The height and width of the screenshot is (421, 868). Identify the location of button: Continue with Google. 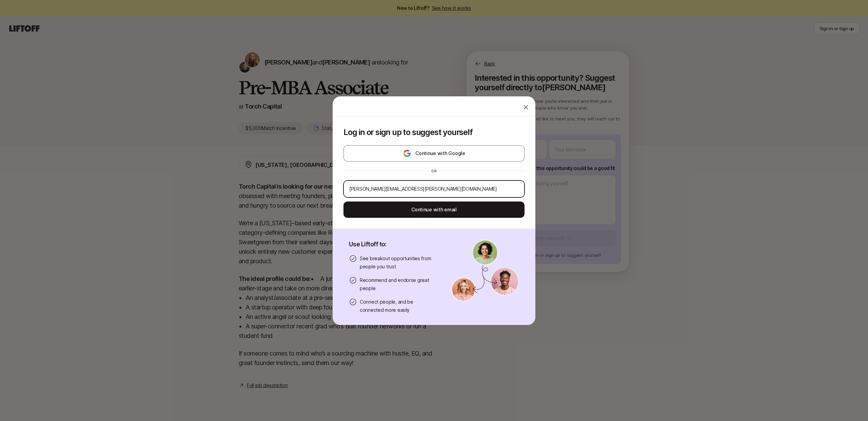
(434, 154).